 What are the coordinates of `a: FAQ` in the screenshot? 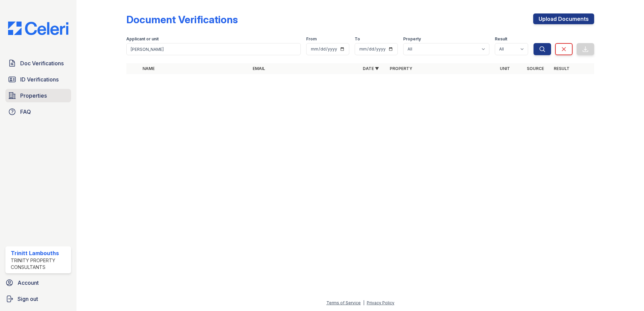 It's located at (38, 112).